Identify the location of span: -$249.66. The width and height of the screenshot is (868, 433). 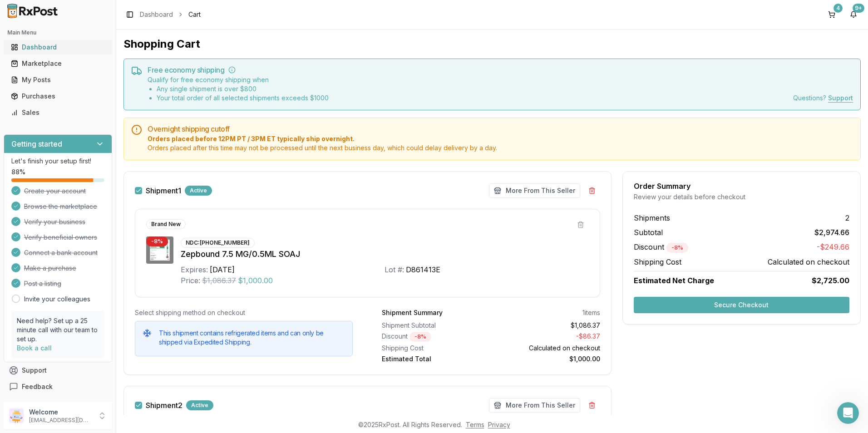
(833, 247).